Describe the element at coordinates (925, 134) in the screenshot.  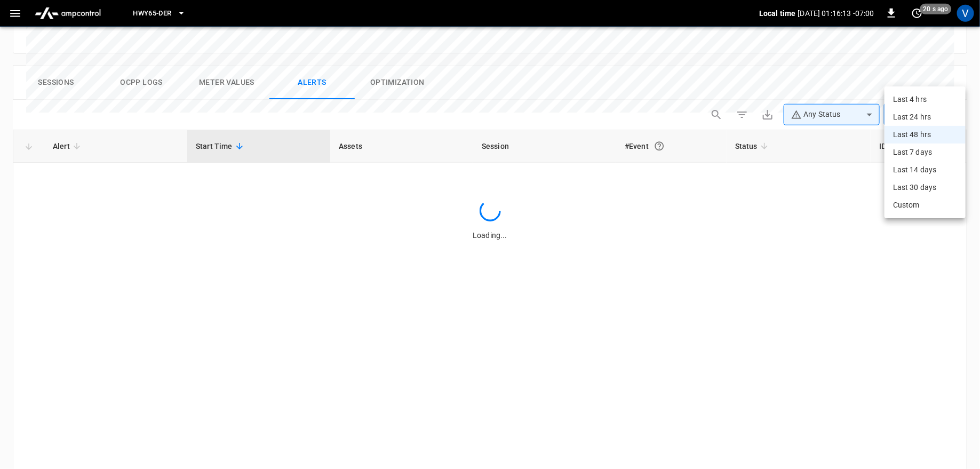
I see `li: Last 48 hrs` at that location.